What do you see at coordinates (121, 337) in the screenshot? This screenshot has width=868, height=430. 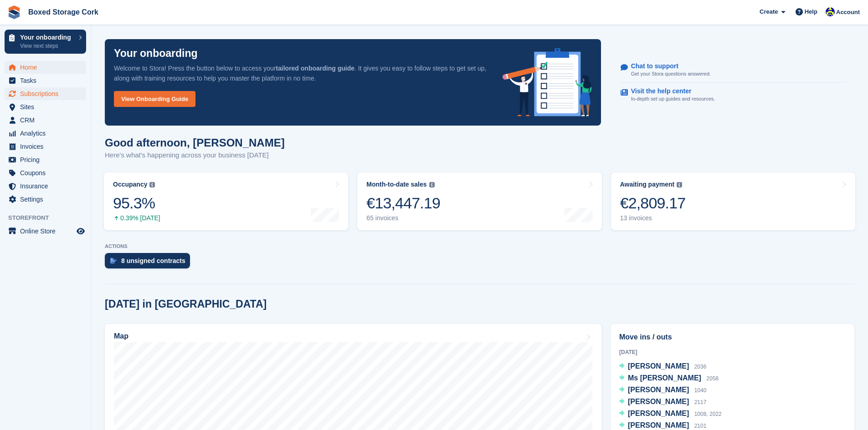 I see `h2: Map` at bounding box center [121, 337].